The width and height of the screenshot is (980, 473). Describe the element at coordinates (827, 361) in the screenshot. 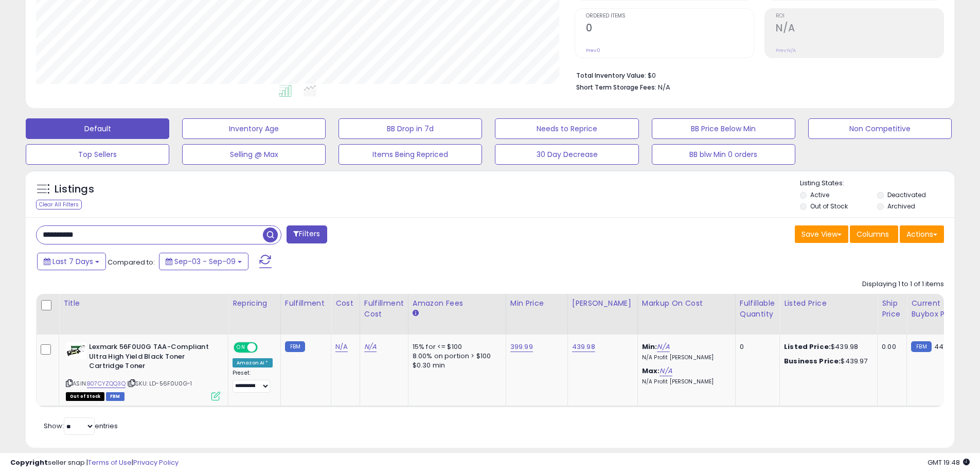

I see `div: $439.97` at that location.